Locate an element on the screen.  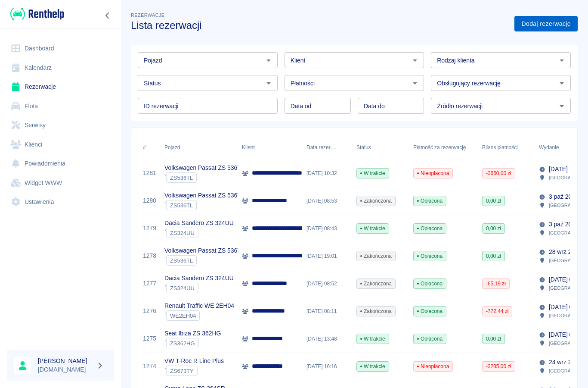
div: Status is located at coordinates (380, 147).